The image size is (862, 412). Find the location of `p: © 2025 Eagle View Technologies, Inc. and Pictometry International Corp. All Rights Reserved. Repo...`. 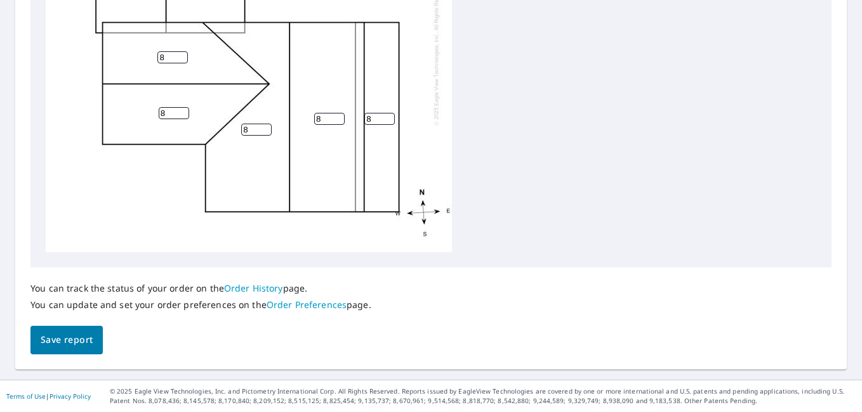

p: © 2025 Eagle View Technologies, Inc. and Pictometry International Corp. All Rights Reserved. Repo... is located at coordinates (482, 397).